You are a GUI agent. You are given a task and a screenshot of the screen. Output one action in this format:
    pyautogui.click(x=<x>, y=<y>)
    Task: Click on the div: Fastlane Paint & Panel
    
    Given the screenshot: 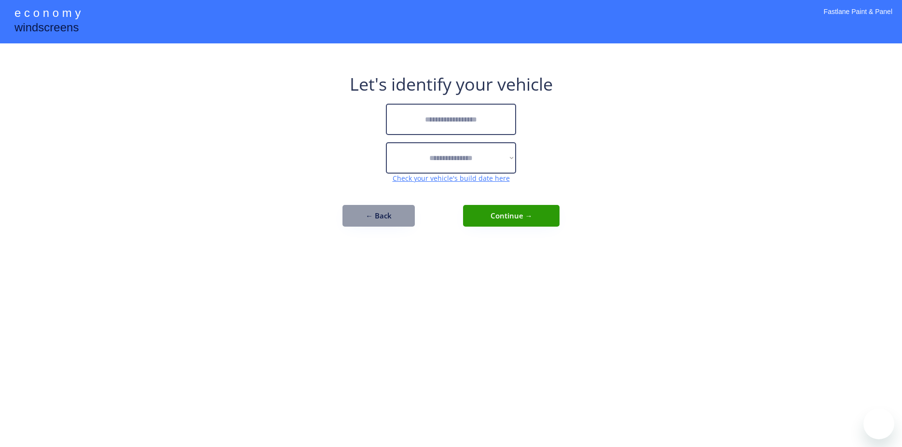 What is the action you would take?
    pyautogui.click(x=858, y=18)
    